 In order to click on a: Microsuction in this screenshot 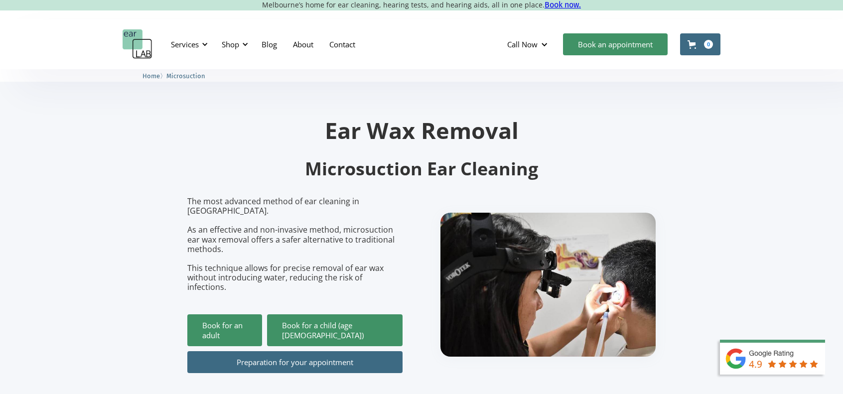, I will do `click(186, 75)`.